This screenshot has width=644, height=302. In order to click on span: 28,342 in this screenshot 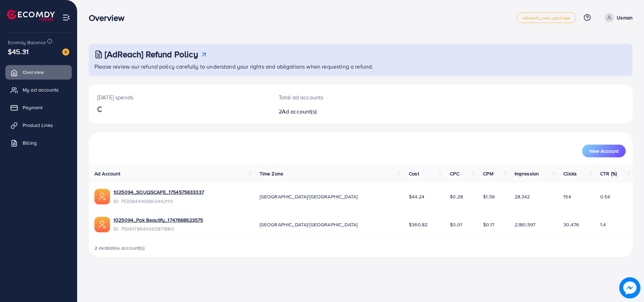, I will do `click(523, 196)`.